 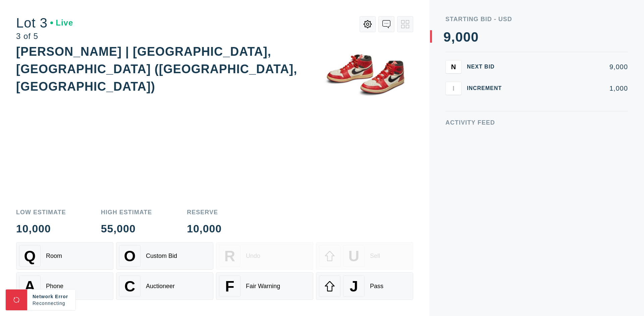 I want to click on div: 3 of 5, so click(x=44, y=36).